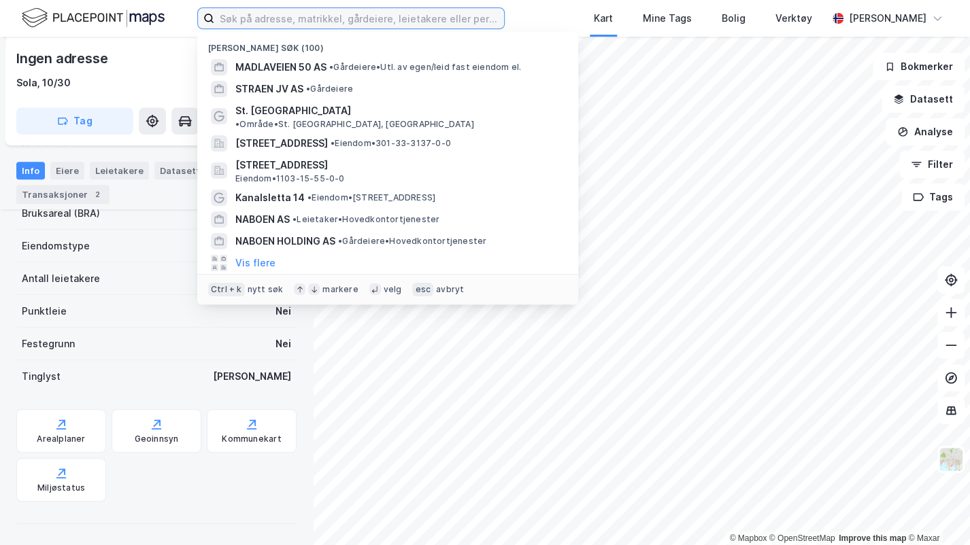 The height and width of the screenshot is (545, 970). Describe the element at coordinates (263, 220) in the screenshot. I see `span: NABOEN AS` at that location.